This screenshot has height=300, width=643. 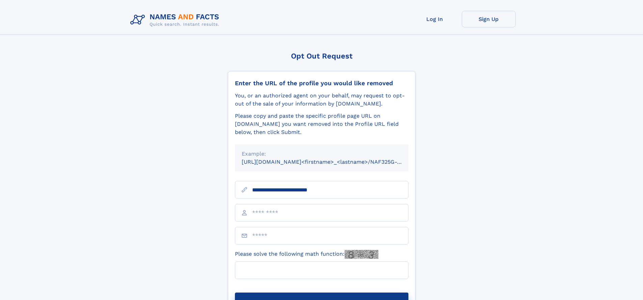 What do you see at coordinates (322, 100) in the screenshot?
I see `div: You, or an authorized agent on your behalf, may request to opt-out of the sale of your informatio...` at bounding box center [322, 100].